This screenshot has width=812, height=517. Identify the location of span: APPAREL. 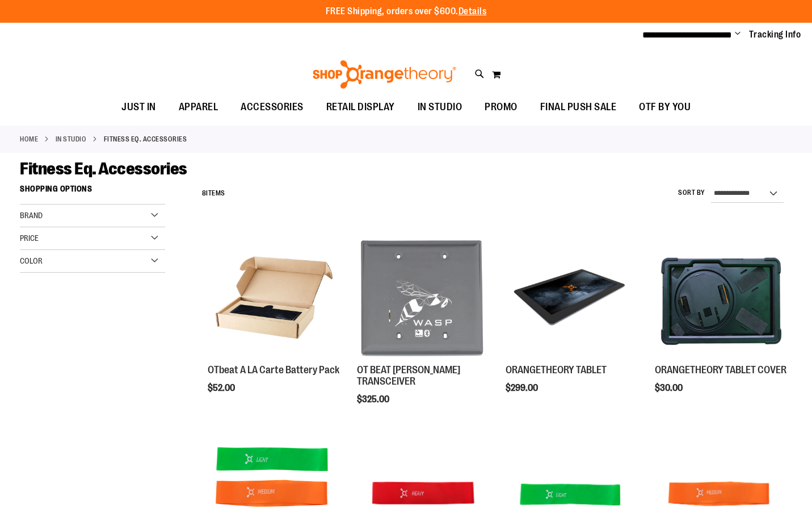
(199, 107).